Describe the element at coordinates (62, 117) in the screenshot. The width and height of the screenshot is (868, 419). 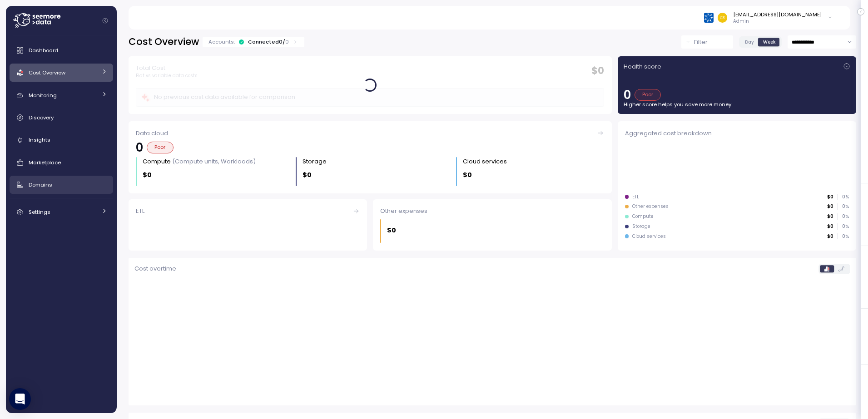
I see `a: Discovery` at that location.